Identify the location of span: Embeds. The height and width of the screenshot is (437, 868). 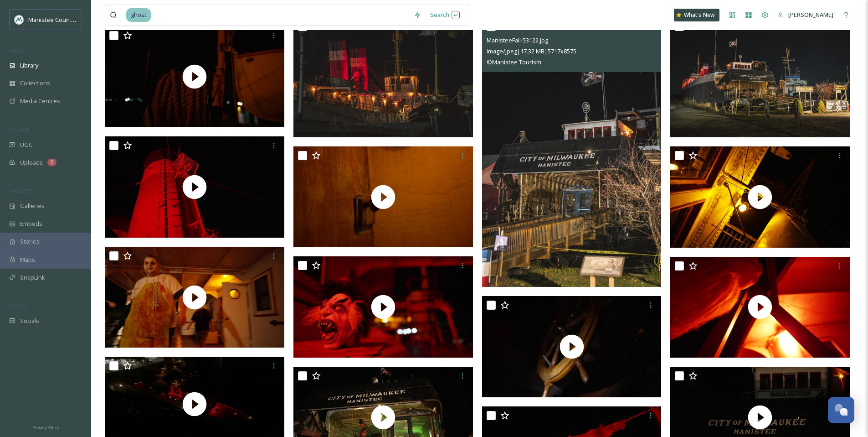
(31, 224).